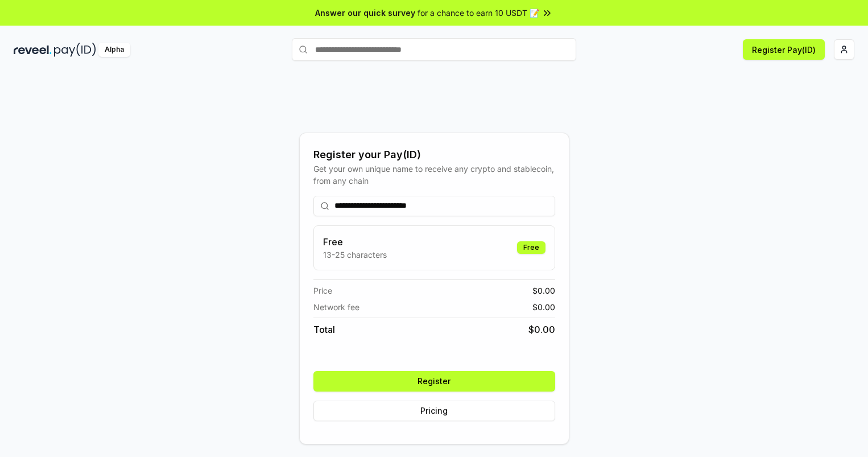 This screenshot has height=457, width=868. I want to click on div: Get your own unique name to receive any crypto and stablecoin, from any chain, so click(434, 175).